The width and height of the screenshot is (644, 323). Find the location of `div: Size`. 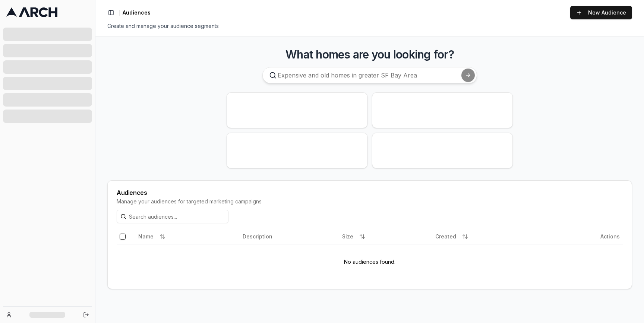

div: Size is located at coordinates (386, 236).